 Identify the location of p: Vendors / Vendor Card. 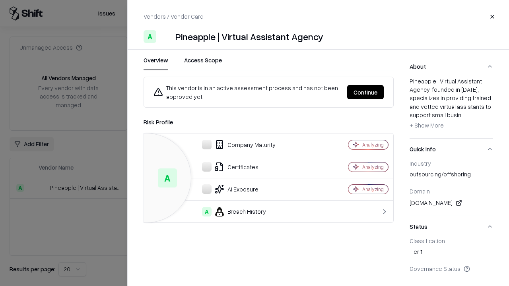
(173, 16).